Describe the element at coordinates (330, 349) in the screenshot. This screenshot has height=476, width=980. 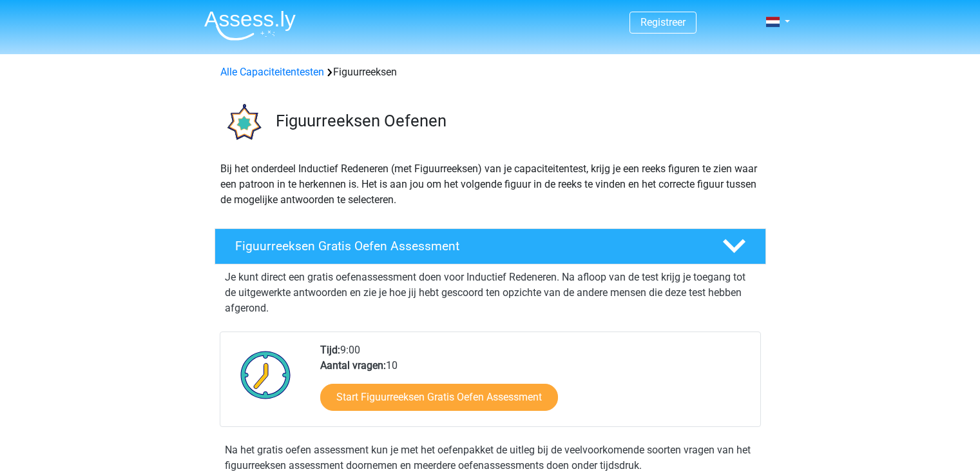
I see `b: Tijd:` at that location.